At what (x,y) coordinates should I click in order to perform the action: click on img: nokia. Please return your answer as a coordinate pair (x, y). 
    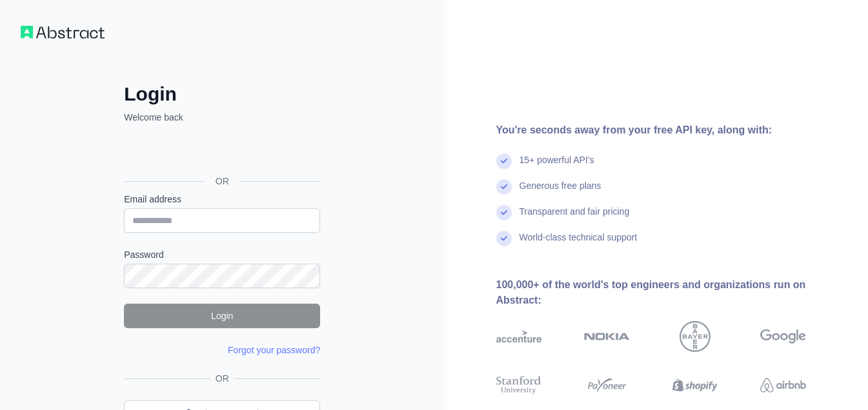
    Looking at the image, I should click on (607, 336).